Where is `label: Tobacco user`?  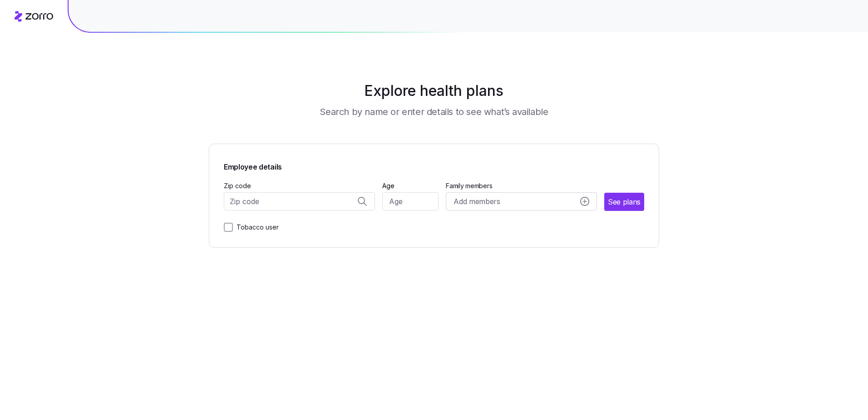 label: Tobacco user is located at coordinates (256, 227).